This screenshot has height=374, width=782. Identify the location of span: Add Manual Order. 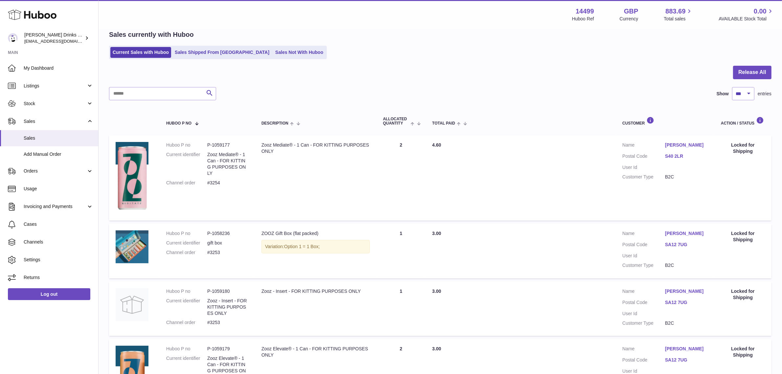
(58, 154).